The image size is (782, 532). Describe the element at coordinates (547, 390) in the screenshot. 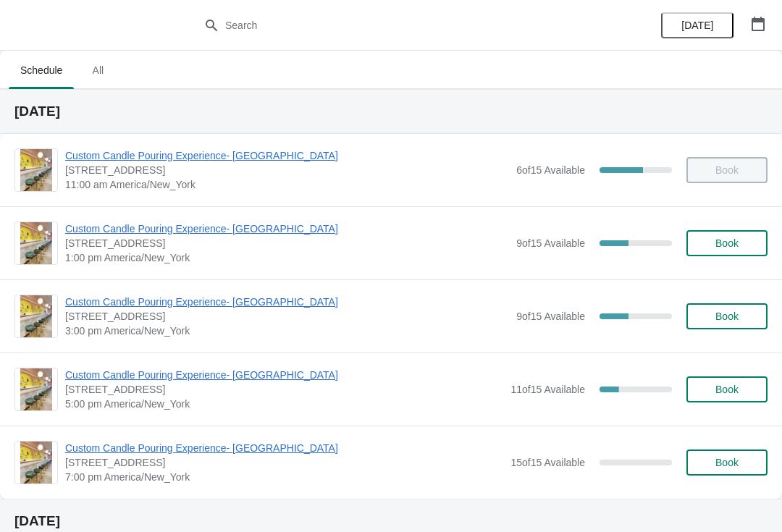

I see `span: 11 of 15 Available` at that location.